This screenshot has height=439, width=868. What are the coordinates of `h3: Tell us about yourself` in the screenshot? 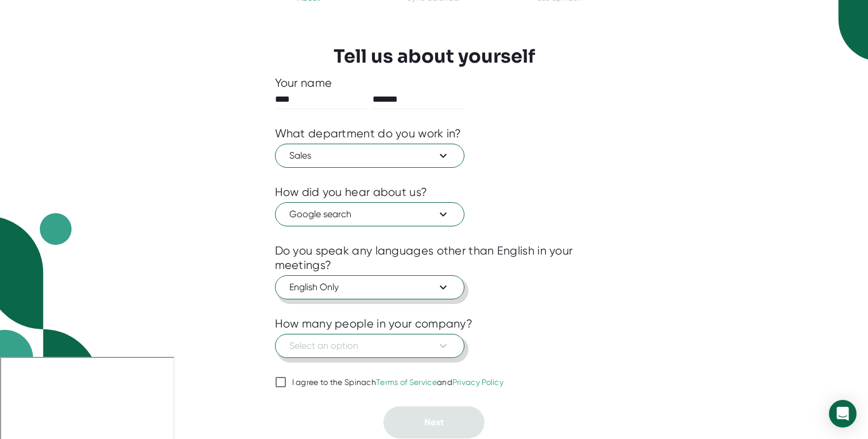 It's located at (434, 56).